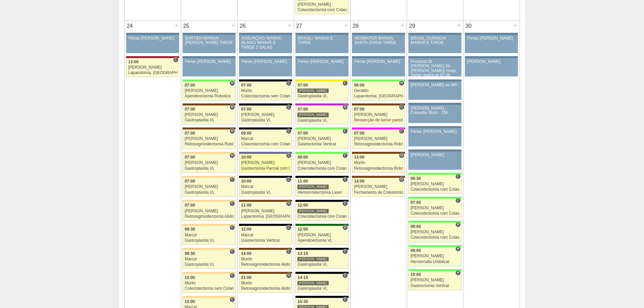 This screenshot has width=644, height=308. I want to click on span: 11:00, so click(246, 205).